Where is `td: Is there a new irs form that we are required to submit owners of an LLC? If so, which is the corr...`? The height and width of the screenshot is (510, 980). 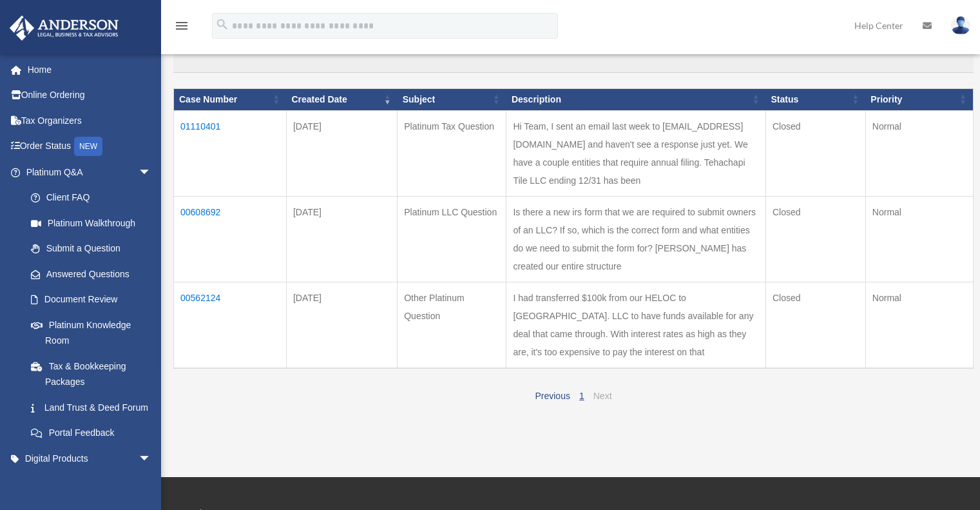
td: Is there a new irs form that we are required to submit owners of an LLC? If so, which is the corr... is located at coordinates (636, 239).